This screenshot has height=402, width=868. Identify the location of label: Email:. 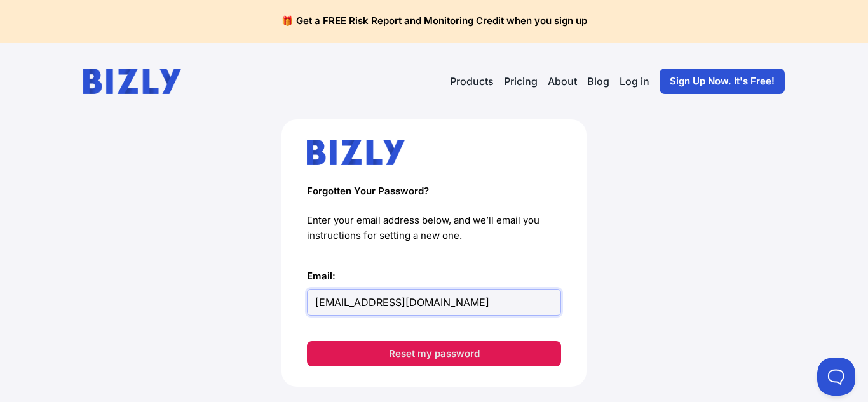
(434, 277).